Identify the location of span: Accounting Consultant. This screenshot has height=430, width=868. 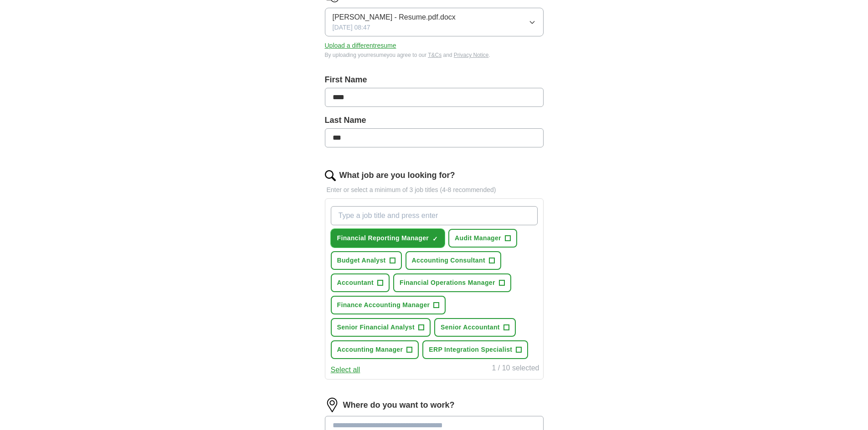
(449, 260).